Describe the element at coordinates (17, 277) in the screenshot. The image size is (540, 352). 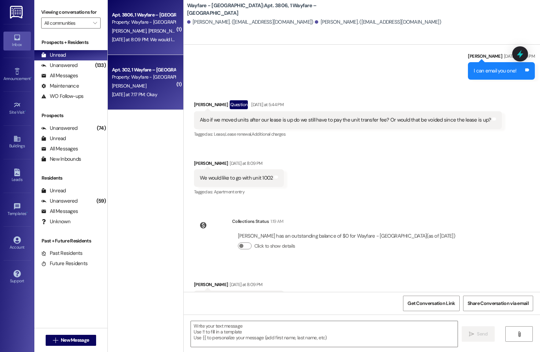
I see `a: Support` at that location.